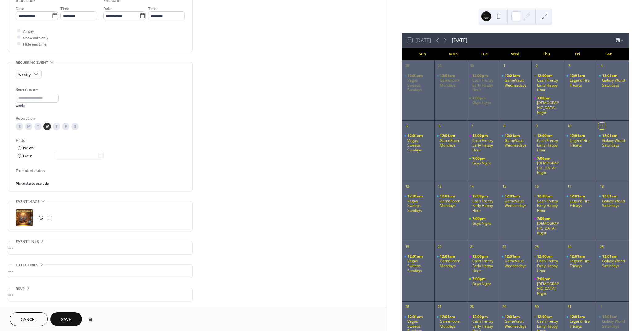  Describe the element at coordinates (537, 66) in the screenshot. I see `div: 2` at that location.